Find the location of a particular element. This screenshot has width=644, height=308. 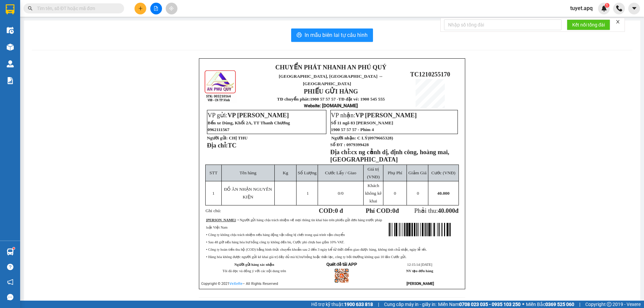

strong: TĐ chuyển phát: is located at coordinates (294, 99).